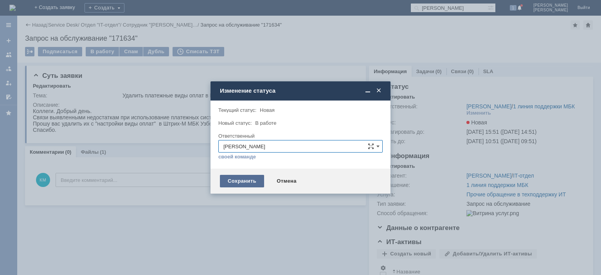 The width and height of the screenshot is (601, 275). I want to click on div: Ответственный, so click(300, 136).